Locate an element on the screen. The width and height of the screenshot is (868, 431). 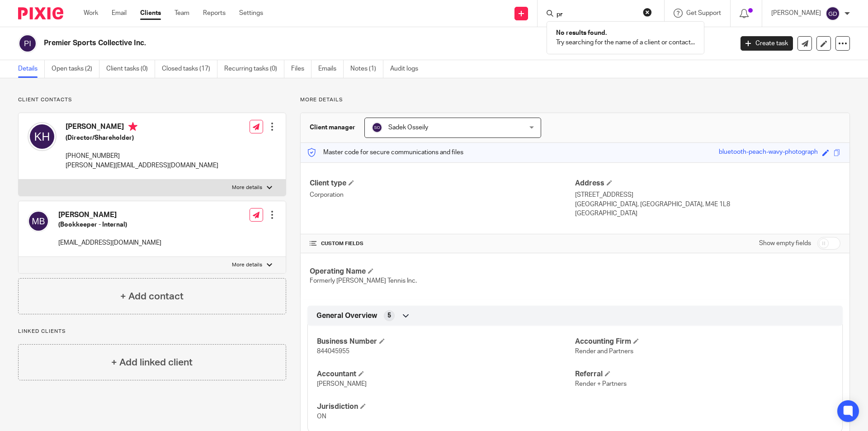
h4: Client type is located at coordinates (442, 183).